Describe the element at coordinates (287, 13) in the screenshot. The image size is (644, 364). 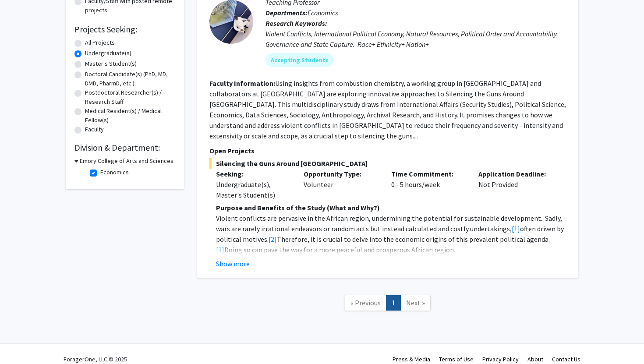
I see `b: Departments:` at that location.